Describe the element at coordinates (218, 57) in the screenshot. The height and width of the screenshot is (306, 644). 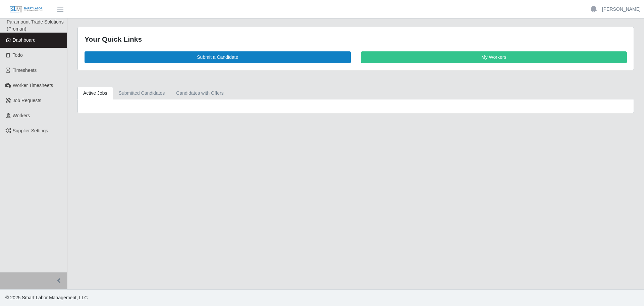
I see `a: Submit a Candidate` at that location.